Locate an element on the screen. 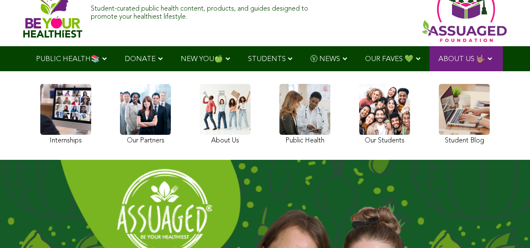 This screenshot has height=248, width=530. span: Ⓥ NEWS is located at coordinates (325, 59).